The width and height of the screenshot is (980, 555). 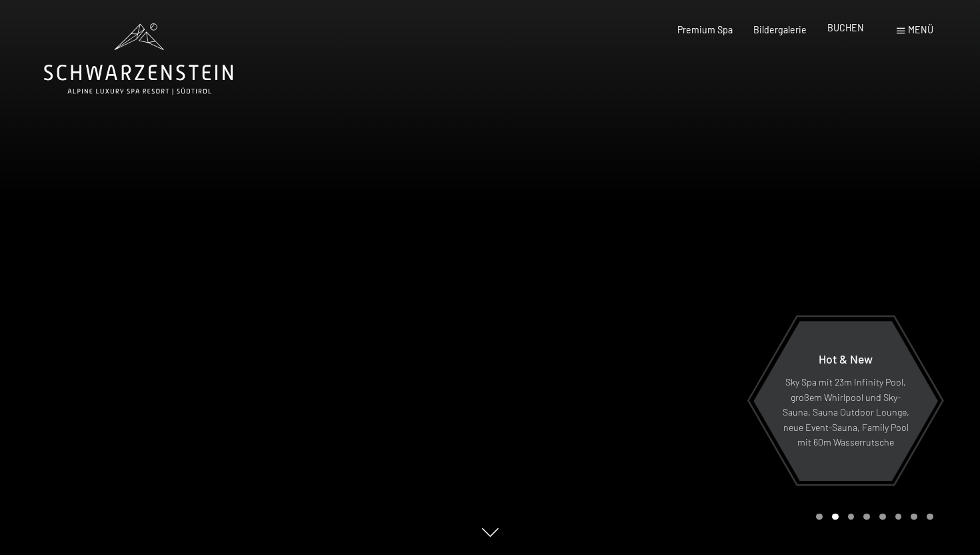 What do you see at coordinates (914, 517) in the screenshot?
I see `div: Carousel Page 7` at bounding box center [914, 517].